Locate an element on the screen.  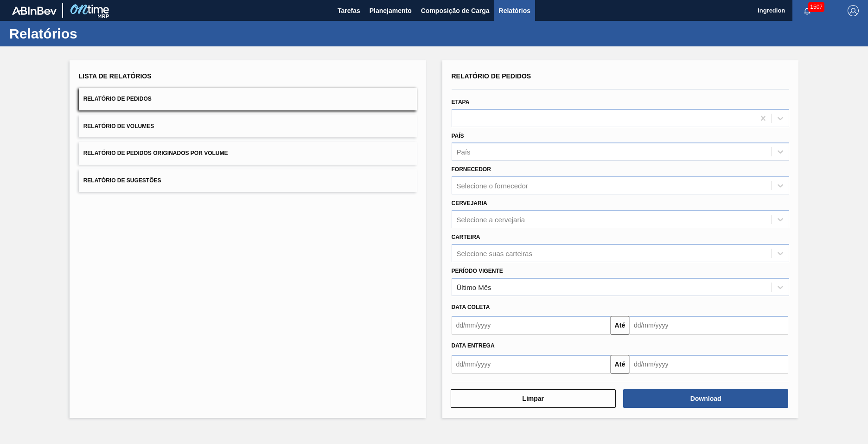
span: Lista de Relatórios is located at coordinates (115, 76).